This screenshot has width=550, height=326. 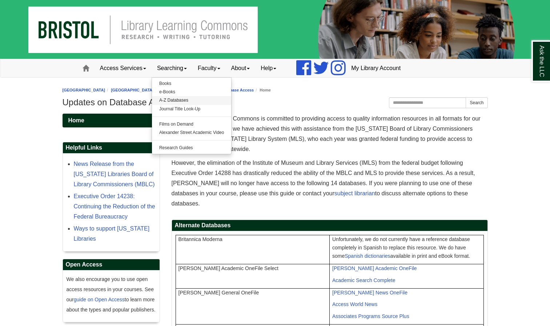 What do you see at coordinates (192, 100) in the screenshot?
I see `a: A-Z Databases` at bounding box center [192, 100].